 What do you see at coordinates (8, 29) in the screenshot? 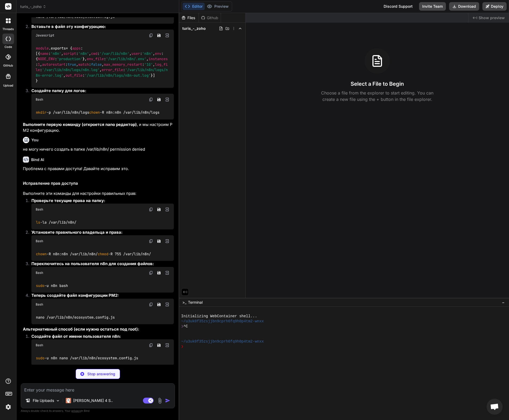
I see `label: threads` at bounding box center [8, 29].